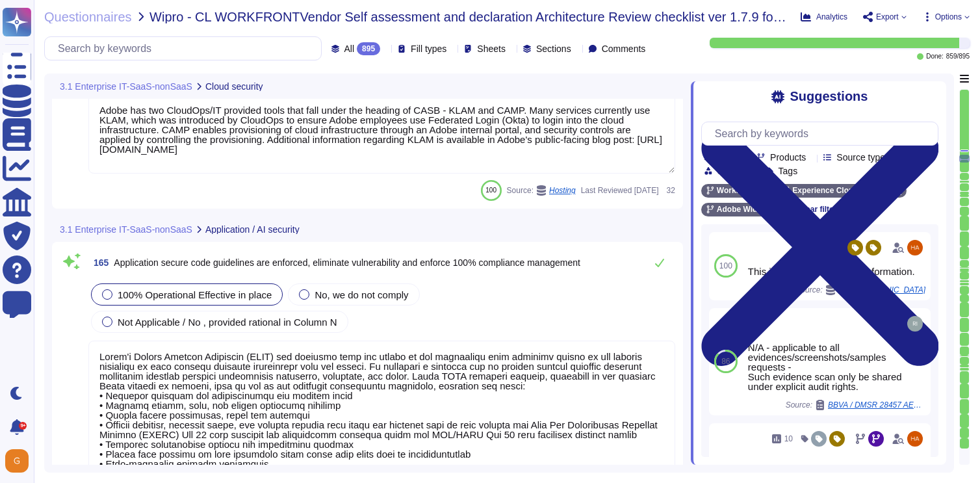 Image resolution: width=980 pixels, height=483 pixels. What do you see at coordinates (670, 190) in the screenshot?
I see `span: 32` at bounding box center [670, 190].